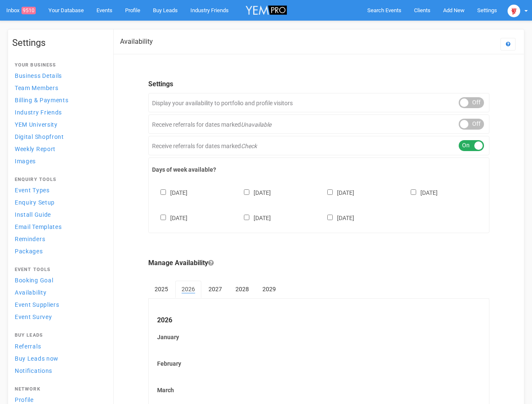  I want to click on label: Days of week available?, so click(319, 170).